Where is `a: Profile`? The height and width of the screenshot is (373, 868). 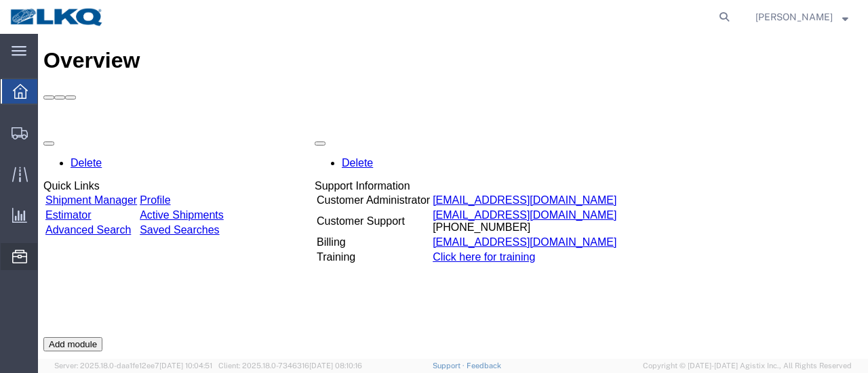
a: Profile is located at coordinates (117, 166).